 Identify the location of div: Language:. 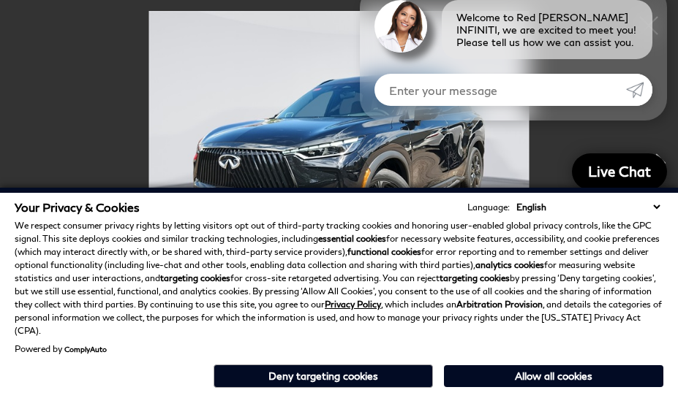
(488, 208).